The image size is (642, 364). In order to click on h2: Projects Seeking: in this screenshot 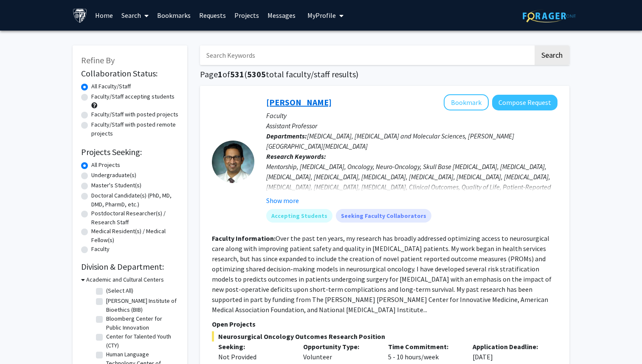, I will do `click(130, 152)`.